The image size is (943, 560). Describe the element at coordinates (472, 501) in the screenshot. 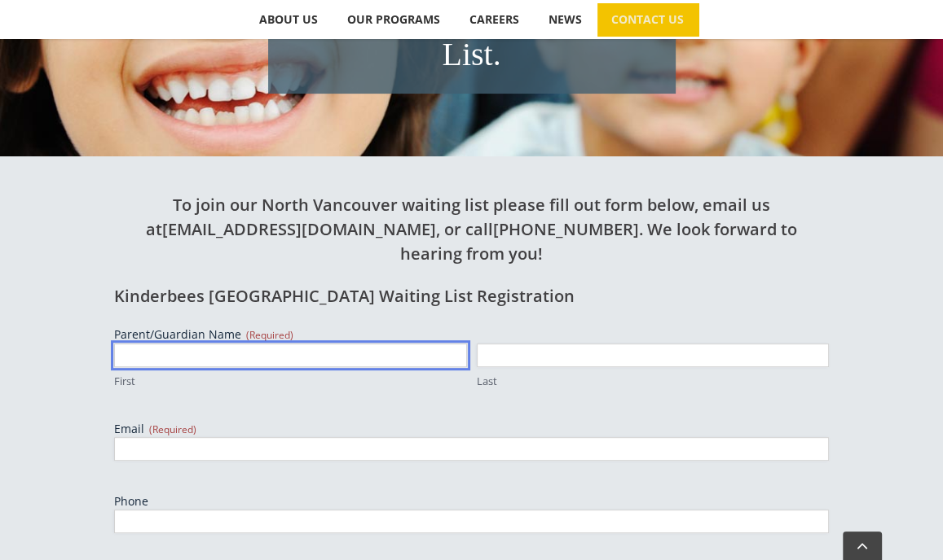

I see `label: Phone` at that location.